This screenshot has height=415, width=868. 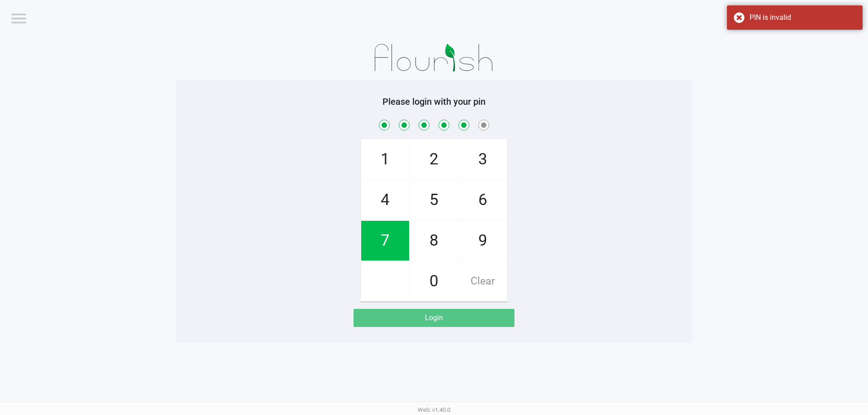 What do you see at coordinates (434, 102) in the screenshot?
I see `h5: Please login with your pin` at bounding box center [434, 102].